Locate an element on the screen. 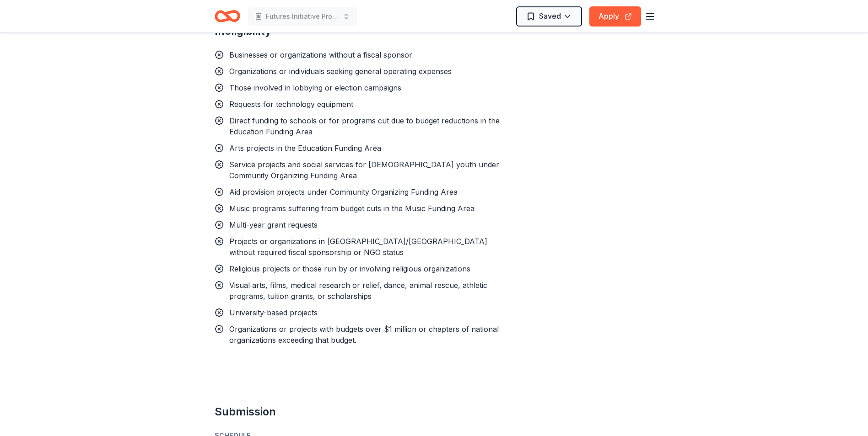 Image resolution: width=868 pixels, height=436 pixels. span: Businesses or organizations without a fiscal sponsor is located at coordinates (320, 55).